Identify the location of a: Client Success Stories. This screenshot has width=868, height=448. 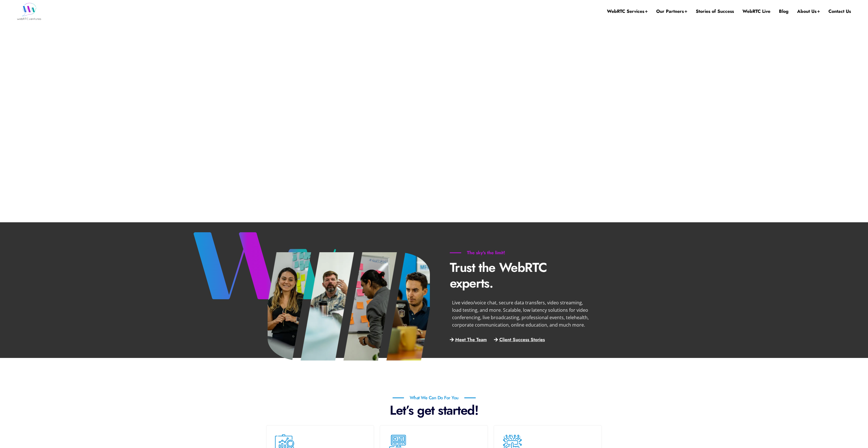
(519, 339).